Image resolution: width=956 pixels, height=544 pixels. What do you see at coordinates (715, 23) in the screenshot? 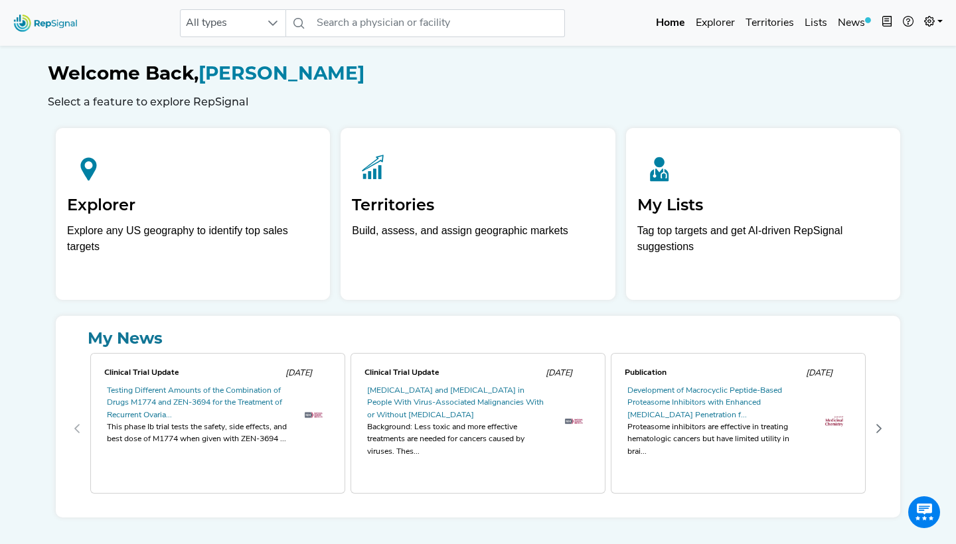
I see `a: Explorer` at bounding box center [715, 23].